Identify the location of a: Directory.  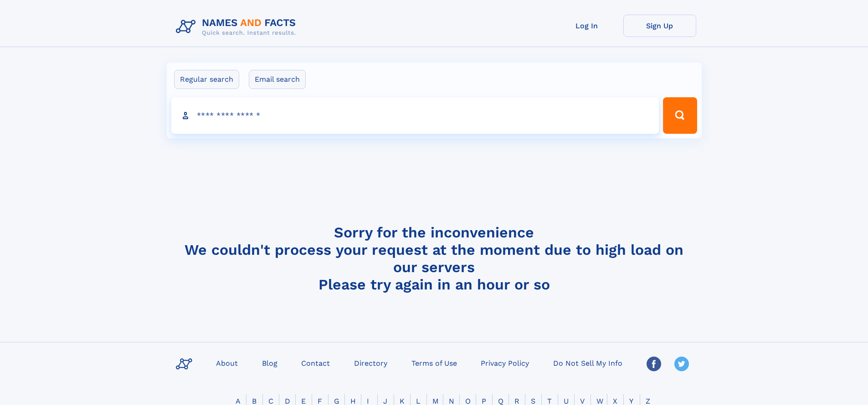
(370, 362).